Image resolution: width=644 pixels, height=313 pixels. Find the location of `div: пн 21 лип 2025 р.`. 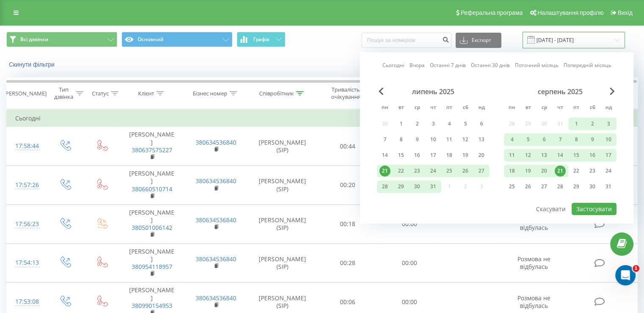

div: пн 21 лип 2025 р. is located at coordinates (385, 171).